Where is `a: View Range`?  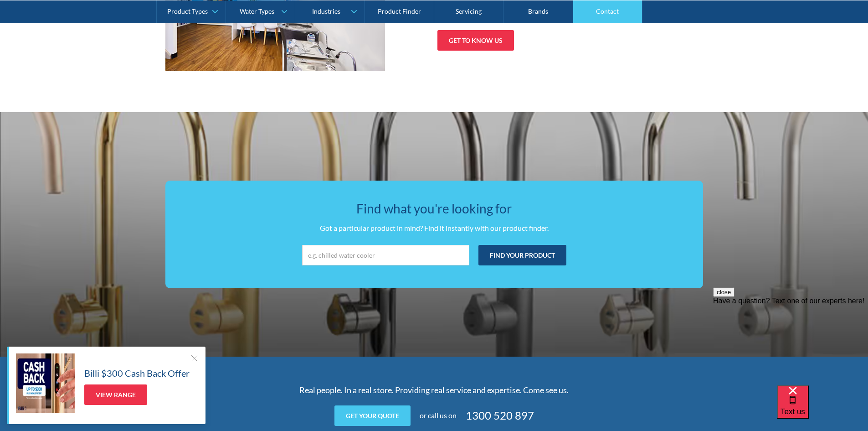
a: View Range is located at coordinates (116, 394).